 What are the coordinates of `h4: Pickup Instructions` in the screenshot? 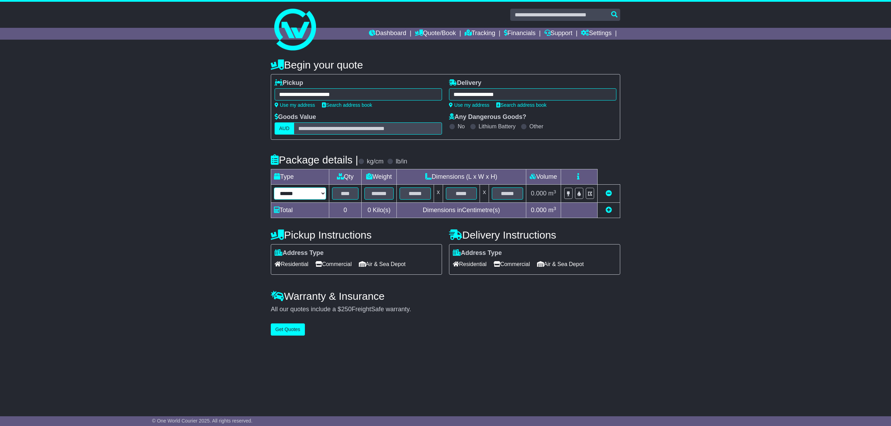 It's located at (357, 235).